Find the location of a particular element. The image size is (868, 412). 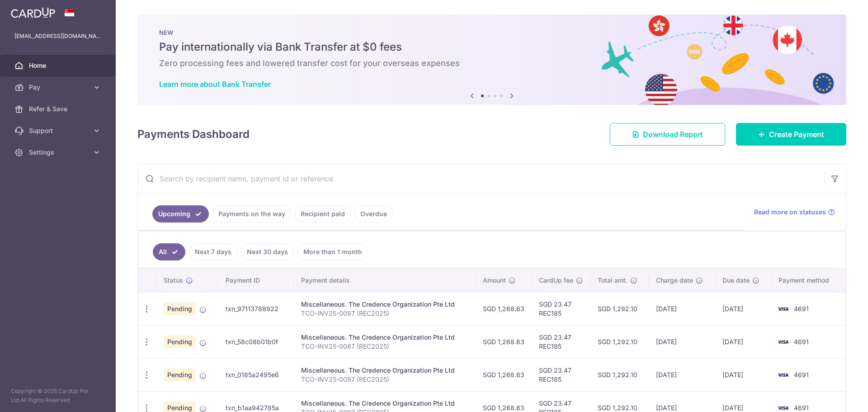

a: Next 30 days is located at coordinates (267, 252).